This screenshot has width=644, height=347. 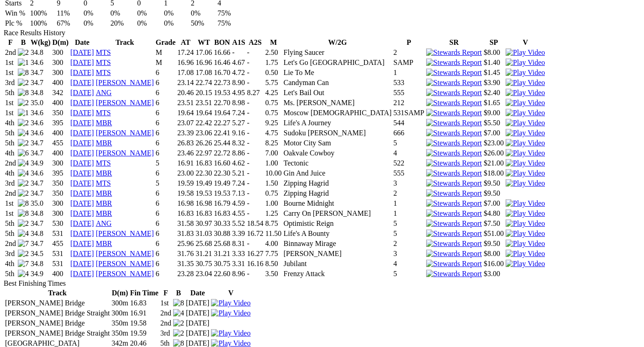 I want to click on td: Flying Saucer, so click(x=338, y=53).